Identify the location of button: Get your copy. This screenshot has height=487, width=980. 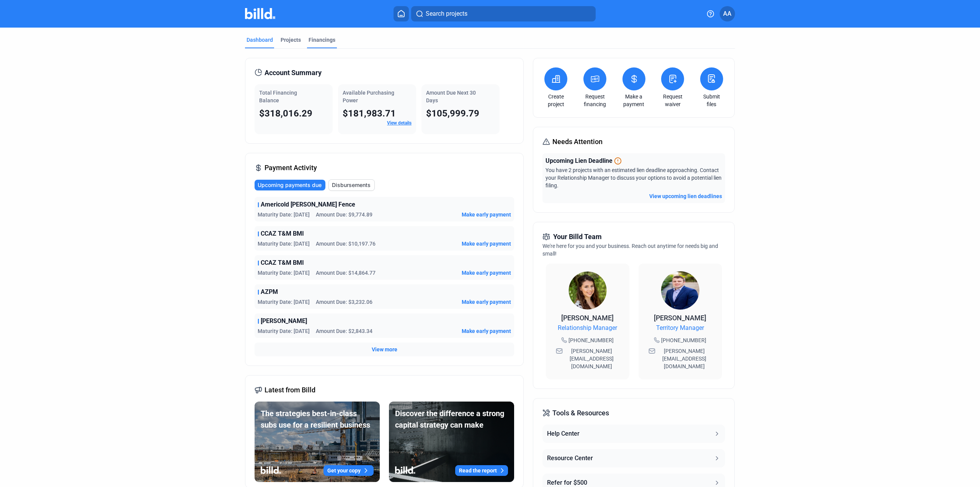
(349, 470).